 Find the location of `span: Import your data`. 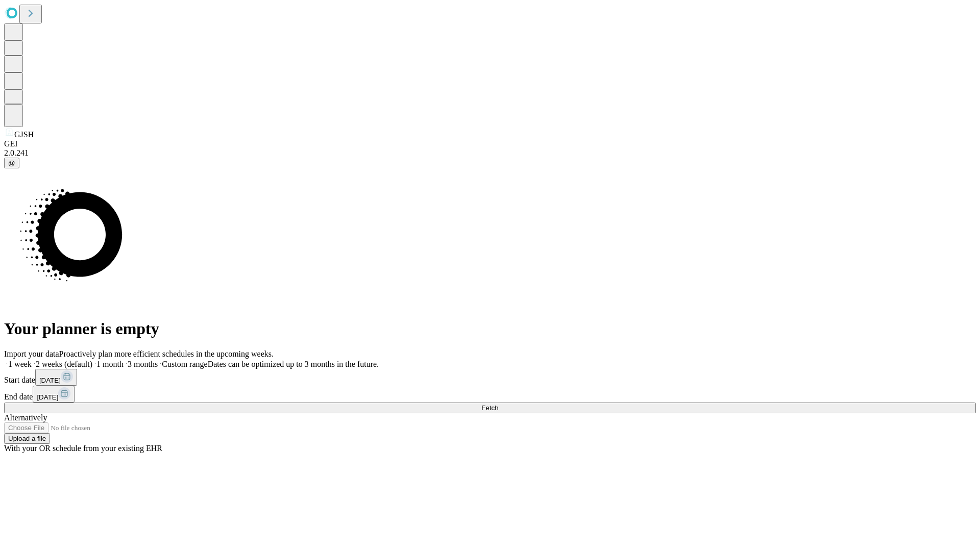

span: Import your data is located at coordinates (32, 353).